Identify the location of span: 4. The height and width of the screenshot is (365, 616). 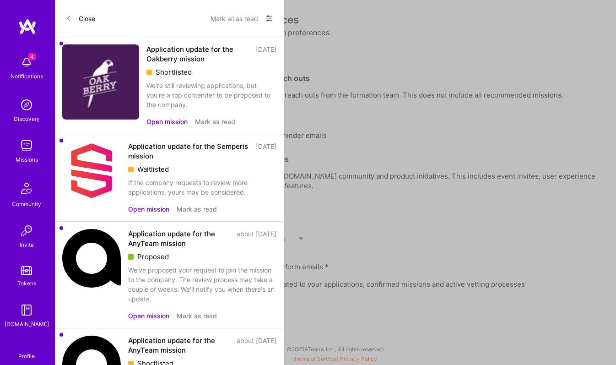
(32, 57).